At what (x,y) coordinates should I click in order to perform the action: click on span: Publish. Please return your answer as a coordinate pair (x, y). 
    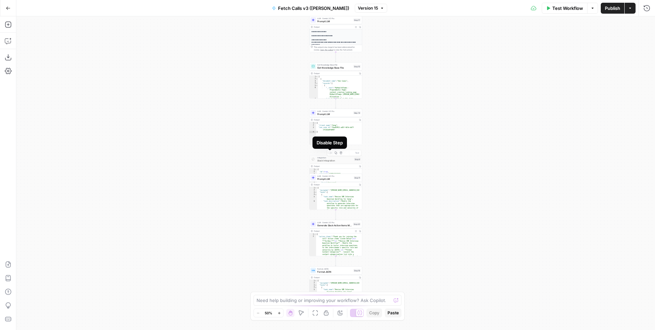
    Looking at the image, I should click on (613, 8).